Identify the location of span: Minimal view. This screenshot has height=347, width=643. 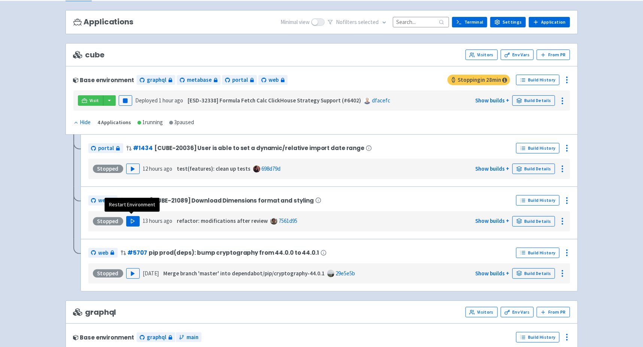
(295, 22).